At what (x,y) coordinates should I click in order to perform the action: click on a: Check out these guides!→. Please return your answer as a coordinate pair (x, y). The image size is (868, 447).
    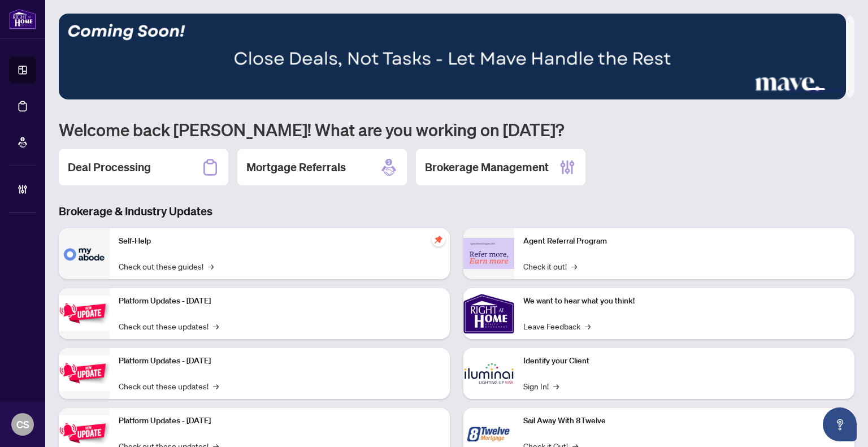
    Looking at the image, I should click on (167, 266).